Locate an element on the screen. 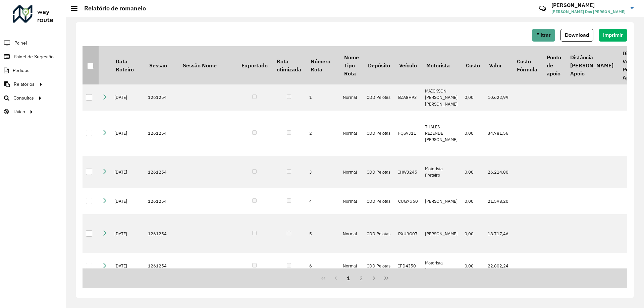 The width and height of the screenshot is (644, 308). th: Sessão is located at coordinates (161, 65).